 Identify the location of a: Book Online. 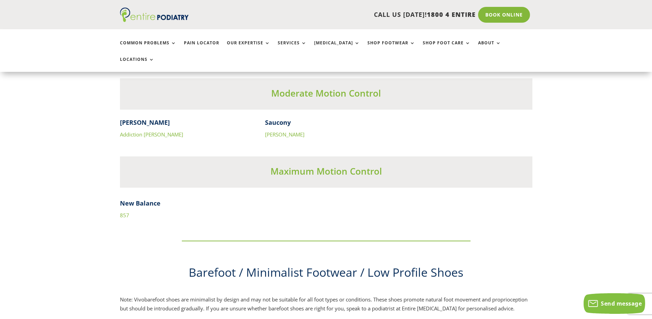
(504, 15).